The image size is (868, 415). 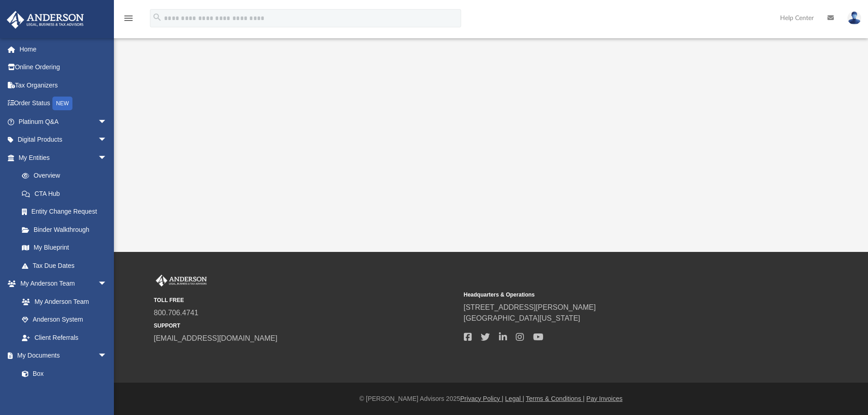 What do you see at coordinates (63, 67) in the screenshot?
I see `a: Online Ordering` at bounding box center [63, 67].